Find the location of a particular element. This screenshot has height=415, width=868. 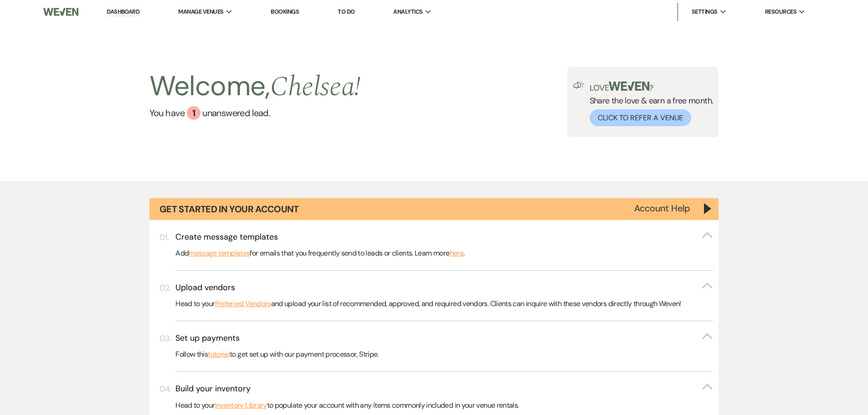

button: Account Help is located at coordinates (662, 208).